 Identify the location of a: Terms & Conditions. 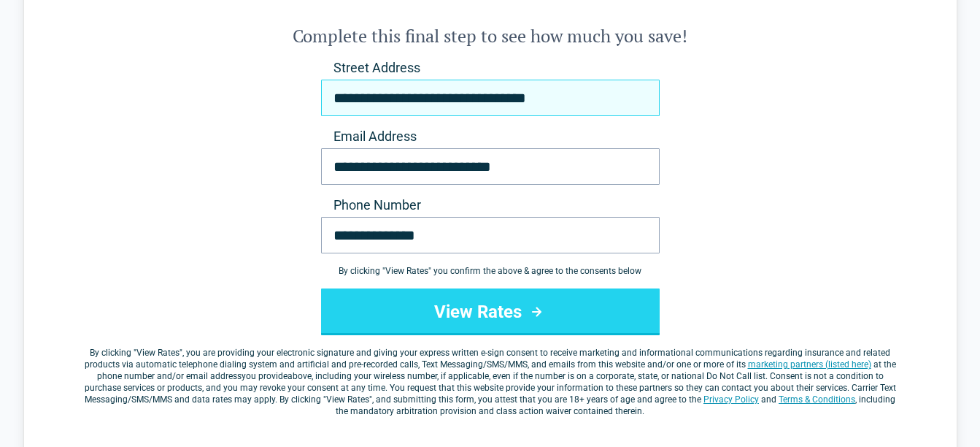
(816, 399).